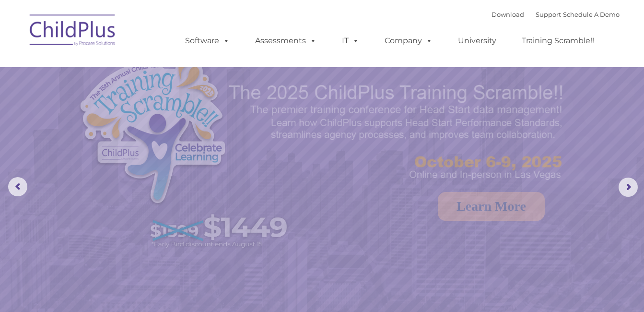 Image resolution: width=644 pixels, height=312 pixels. Describe the element at coordinates (286, 41) in the screenshot. I see `a: Assessments` at that location.